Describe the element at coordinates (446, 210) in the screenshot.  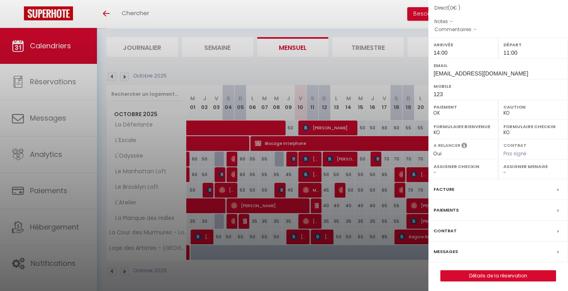
I see `label: Paiements` at that location.